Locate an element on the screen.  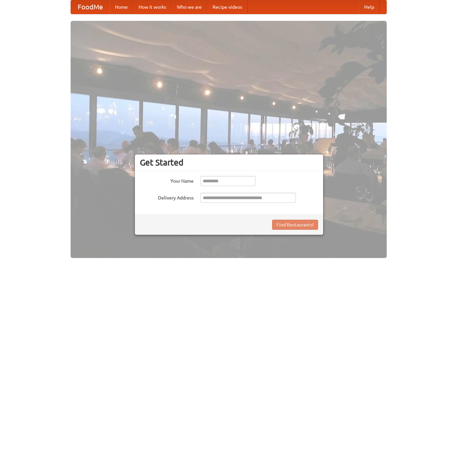
button: Find Restaurants! is located at coordinates (295, 225).